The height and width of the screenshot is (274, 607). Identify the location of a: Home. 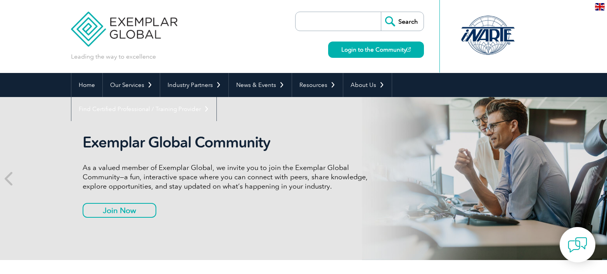
(87, 85).